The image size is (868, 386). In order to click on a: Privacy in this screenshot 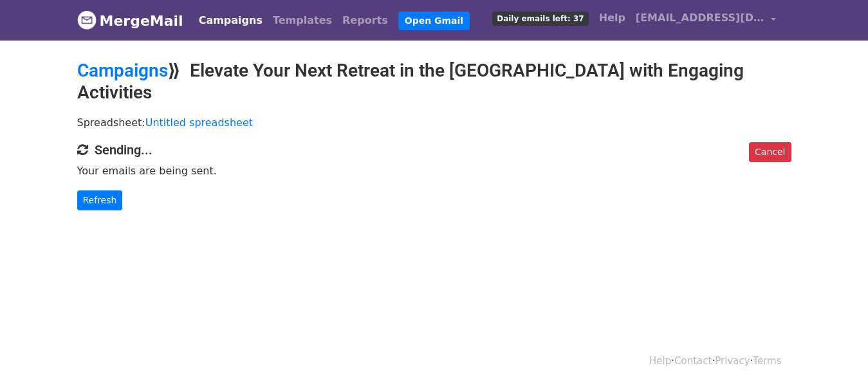, I will do `click(732, 361)`.